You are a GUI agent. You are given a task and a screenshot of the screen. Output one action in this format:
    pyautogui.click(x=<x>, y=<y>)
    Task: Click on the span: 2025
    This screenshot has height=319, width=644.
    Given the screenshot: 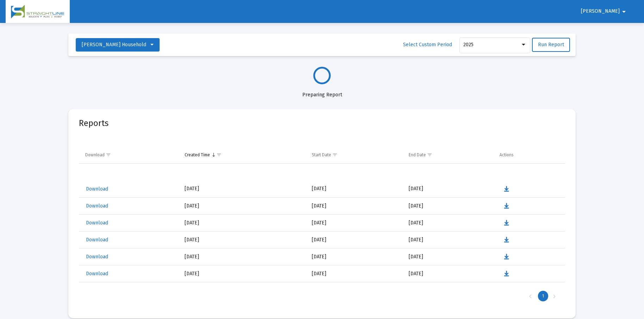 What is the action you would take?
    pyautogui.click(x=468, y=45)
    